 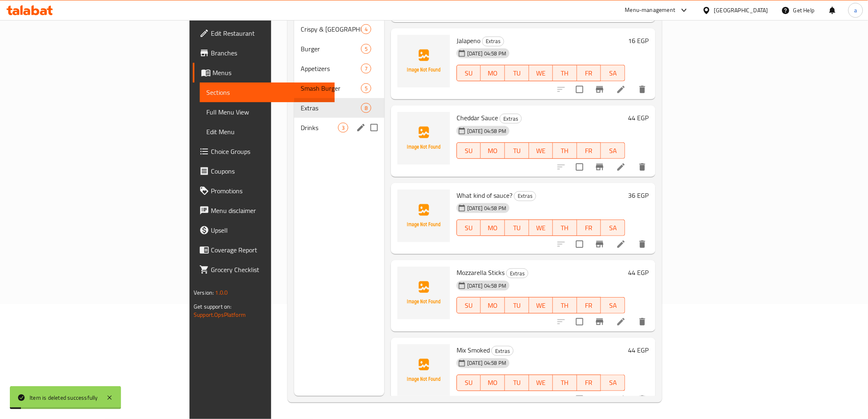 What do you see at coordinates (203, 292) in the screenshot?
I see `span: Version:` at bounding box center [203, 292].